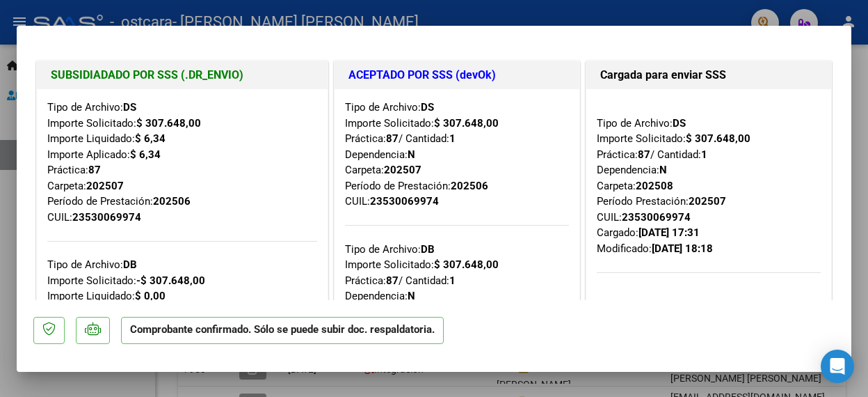 Image resolution: width=868 pixels, height=397 pixels. I want to click on div: Tipo de Archivo: Importe Solicitado: Práctica: / Cantidad: Dependencia: Carpeta: Período Prestaci..., so click(709, 177).